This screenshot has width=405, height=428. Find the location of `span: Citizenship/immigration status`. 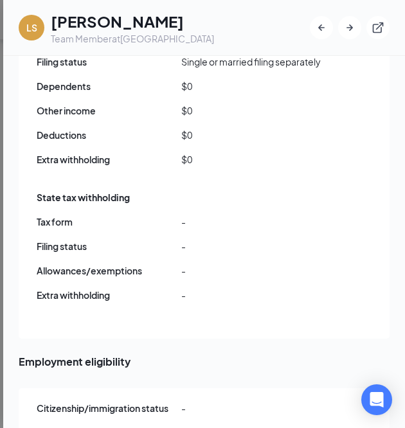

span: Citizenship/immigration status is located at coordinates (109, 408).